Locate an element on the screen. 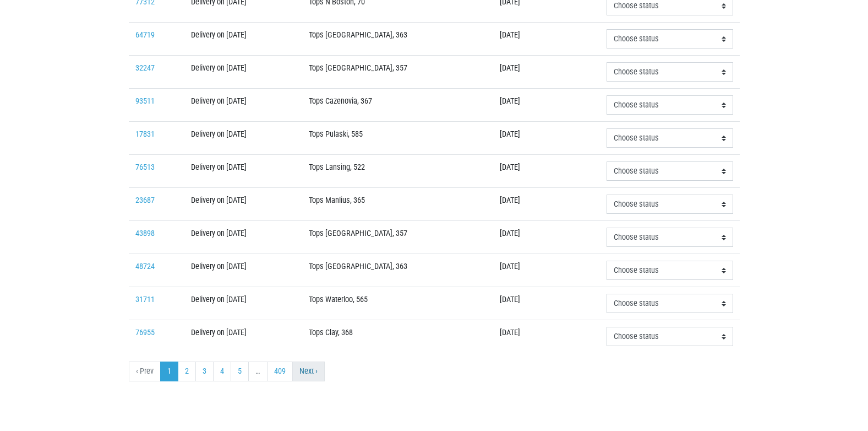  td: Tops Clay, 368 is located at coordinates (398, 337).